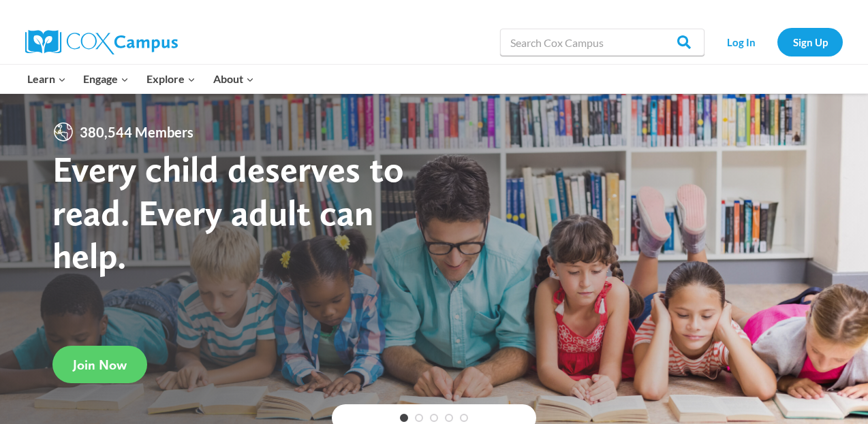 The width and height of the screenshot is (868, 424). What do you see at coordinates (463, 418) in the screenshot?
I see `a: 5` at bounding box center [463, 418].